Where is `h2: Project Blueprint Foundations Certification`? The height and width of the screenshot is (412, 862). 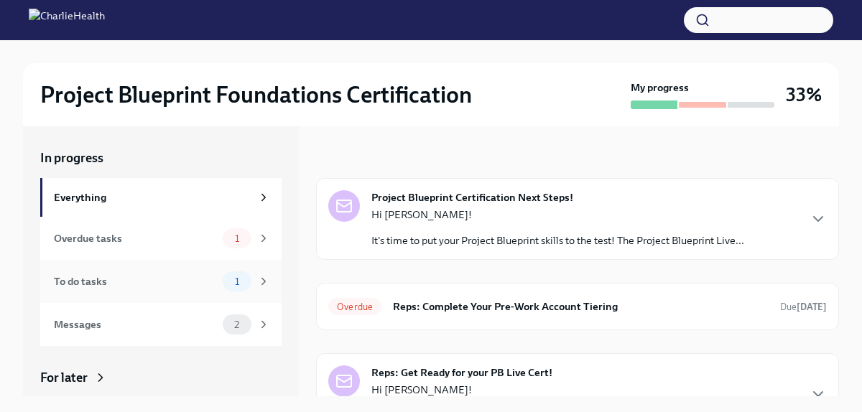 h2: Project Blueprint Foundations Certification is located at coordinates (256, 95).